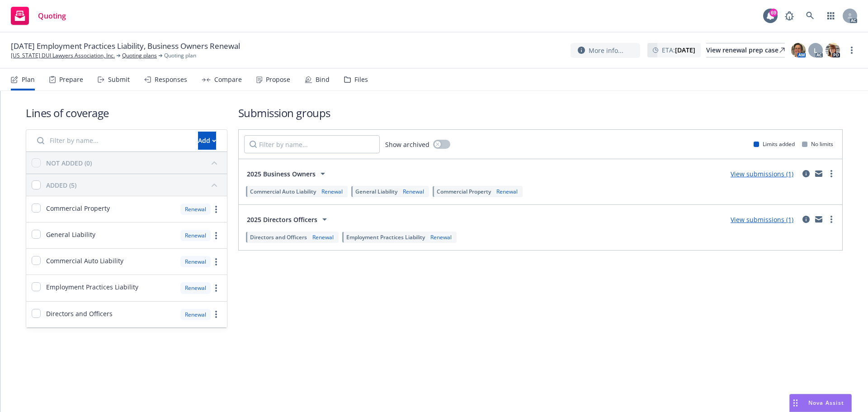 The width and height of the screenshot is (868, 412). I want to click on a: Report a Bug, so click(789, 16).